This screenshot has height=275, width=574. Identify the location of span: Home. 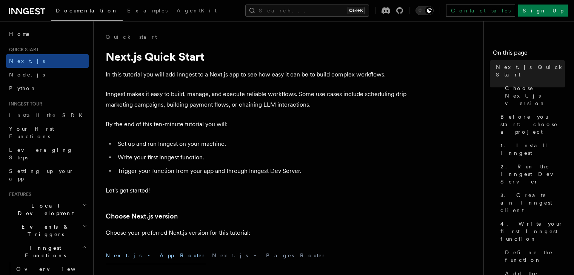
(20, 34).